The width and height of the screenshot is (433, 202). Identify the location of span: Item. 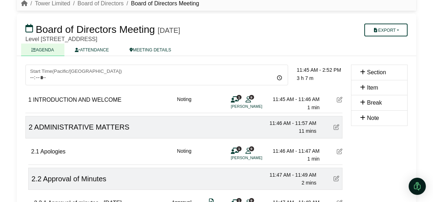
(372, 88).